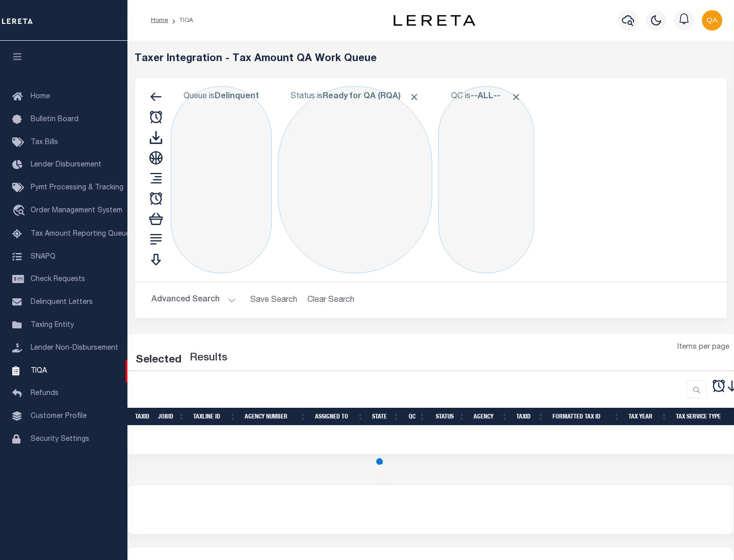  Describe the element at coordinates (386, 417) in the screenshot. I see `th: State` at that location.